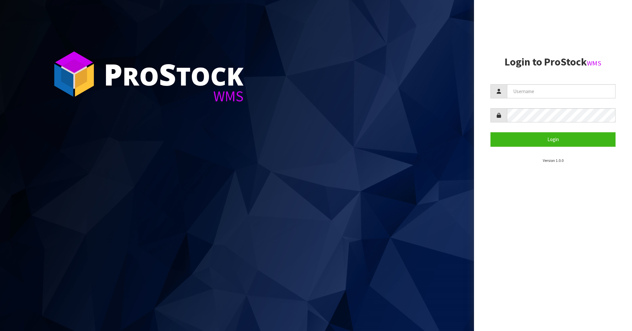  Describe the element at coordinates (561, 91) in the screenshot. I see `input: Username` at that location.